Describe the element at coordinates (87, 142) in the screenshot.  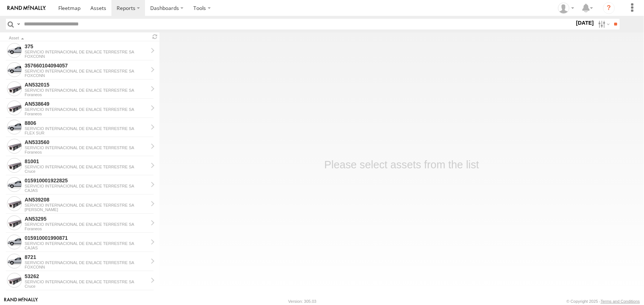
I see `div: AN533560 - View Asset History` at that location.